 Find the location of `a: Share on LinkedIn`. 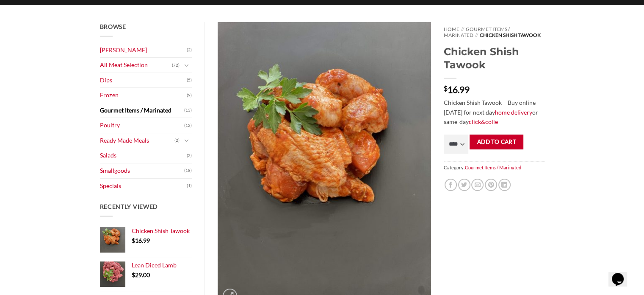

a: Share on LinkedIn is located at coordinates (504, 185).